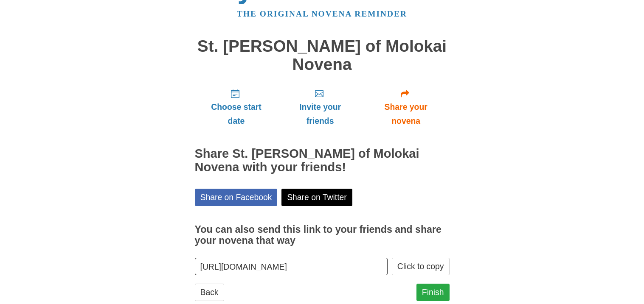 This screenshot has height=304, width=644. I want to click on a: Share on Facebook, so click(236, 197).